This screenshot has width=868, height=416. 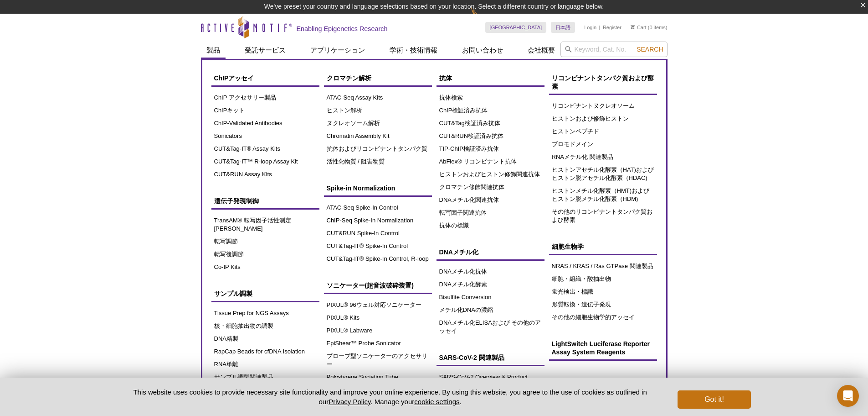 I want to click on a: 製品, so click(x=213, y=50).